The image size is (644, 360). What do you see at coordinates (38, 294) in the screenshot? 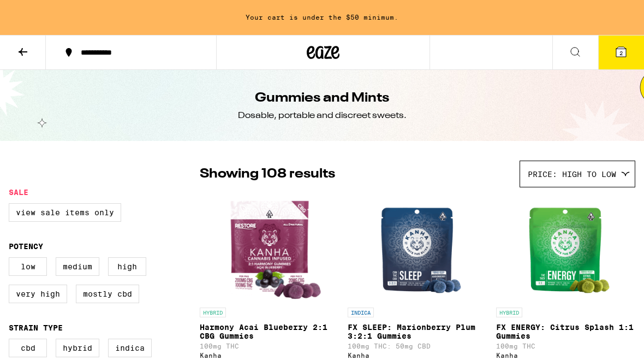
I see `label: Very High` at bounding box center [38, 294].